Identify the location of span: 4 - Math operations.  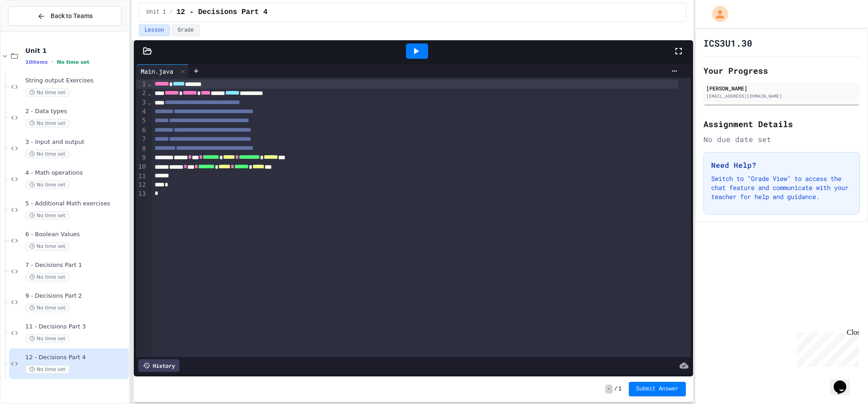
(76, 172).